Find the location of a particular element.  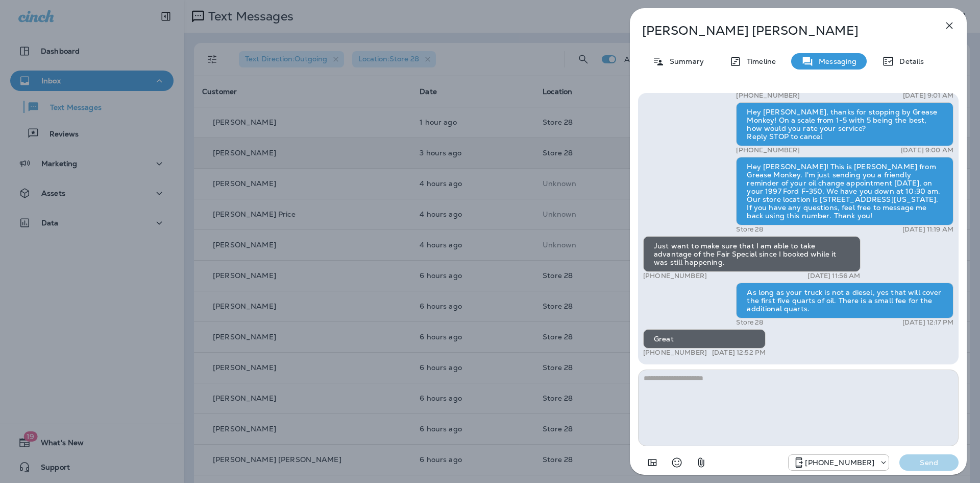

div: +1 (208) 858-5823 is located at coordinates (839, 462).